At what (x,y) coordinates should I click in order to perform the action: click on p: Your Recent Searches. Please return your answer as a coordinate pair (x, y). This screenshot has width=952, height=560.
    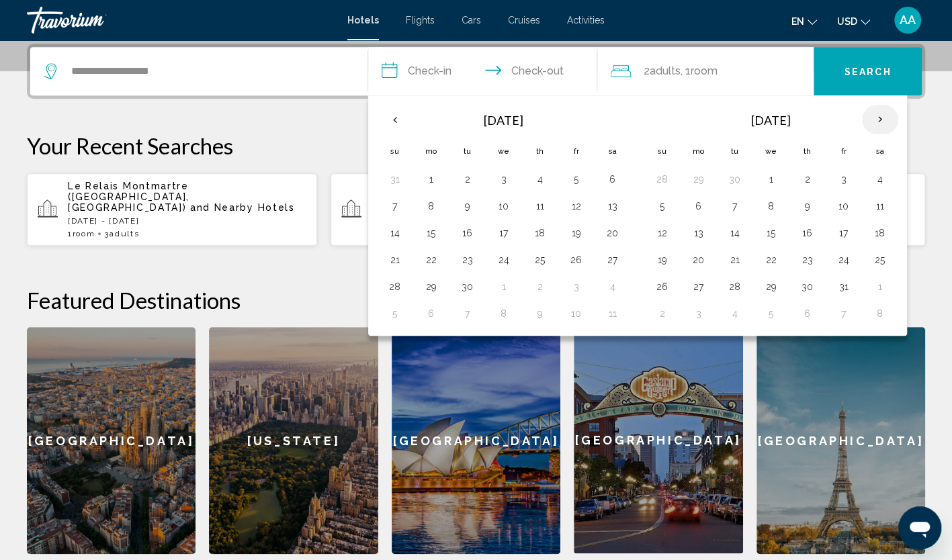
    Looking at the image, I should click on (476, 145).